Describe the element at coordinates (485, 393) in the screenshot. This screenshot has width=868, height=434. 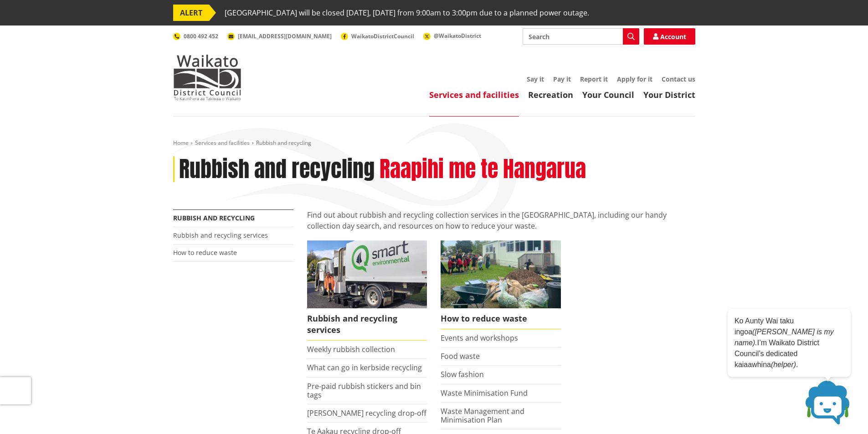
I see `a: Waste Minimisation Fund` at that location.